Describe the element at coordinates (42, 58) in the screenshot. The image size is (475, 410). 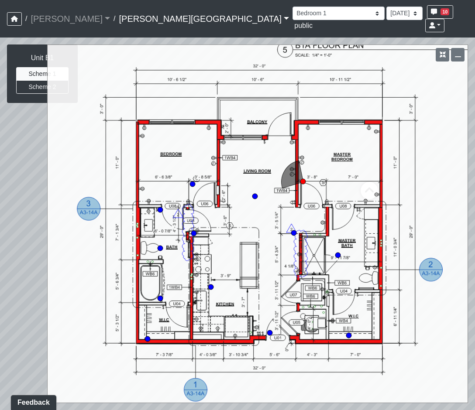
I see `h6: Unit B1` at that location.